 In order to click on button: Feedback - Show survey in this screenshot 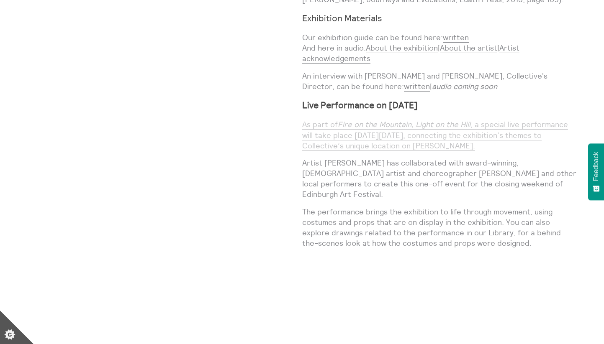, I will do `click(596, 172)`.